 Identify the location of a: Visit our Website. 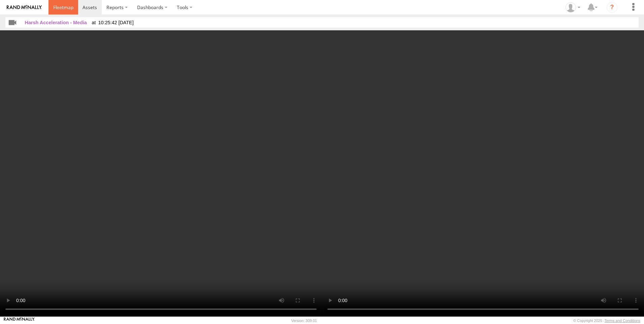
(19, 320).